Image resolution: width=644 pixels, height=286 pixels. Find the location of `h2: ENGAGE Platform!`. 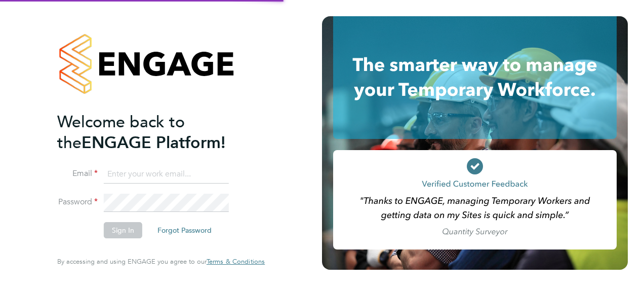

h2: ENGAGE Platform! is located at coordinates (156, 132).